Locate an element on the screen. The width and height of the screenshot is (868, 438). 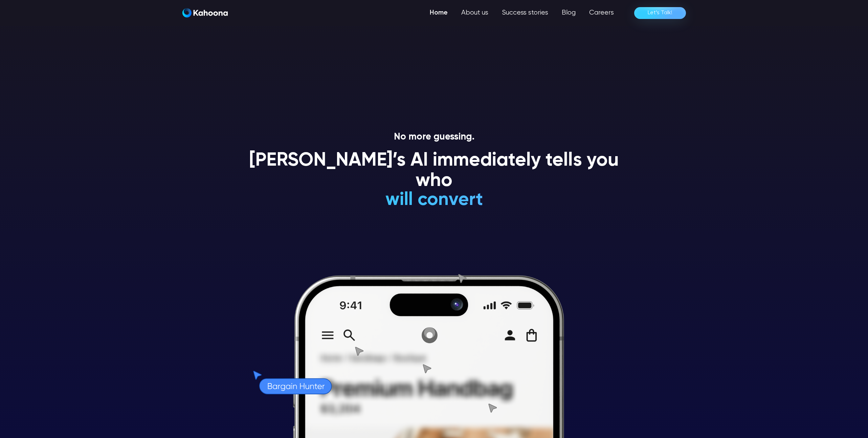
a: Home is located at coordinates (439, 12).